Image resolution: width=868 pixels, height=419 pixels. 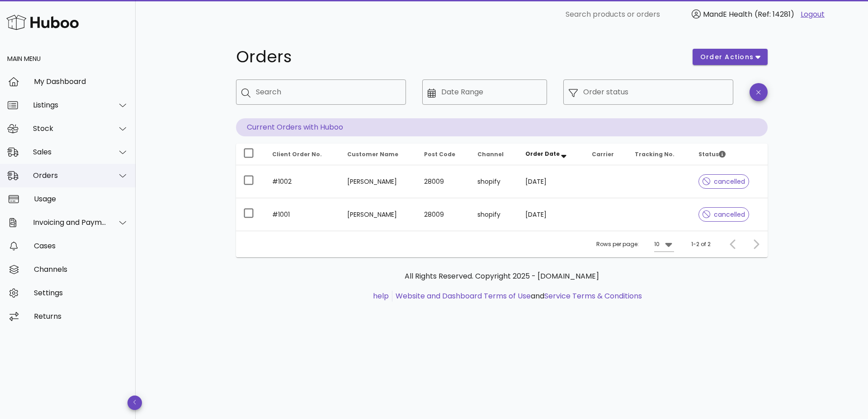 What do you see at coordinates (43, 22) in the screenshot?
I see `img: Huboo Logo` at bounding box center [43, 22].